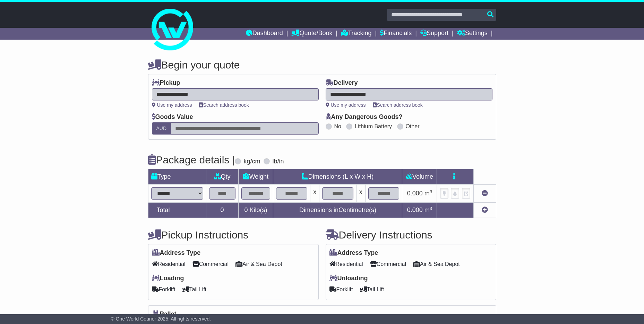  Describe the element at coordinates (177, 210) in the screenshot. I see `td: Total` at that location.